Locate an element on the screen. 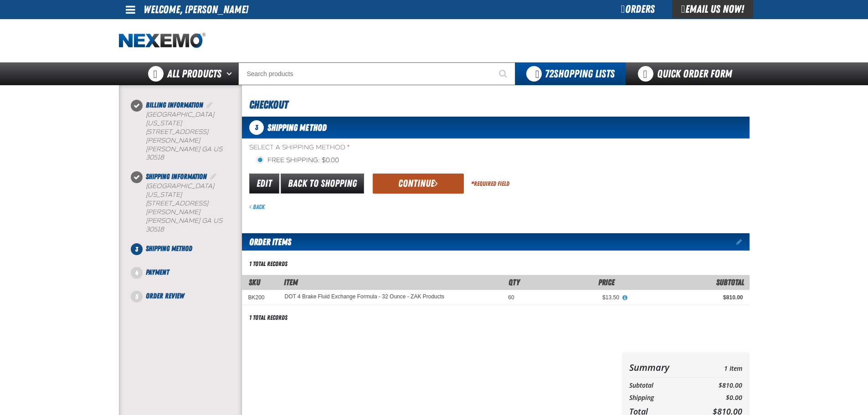  button: You have 72 Shopping Lists. Open to view details is located at coordinates (570, 74).